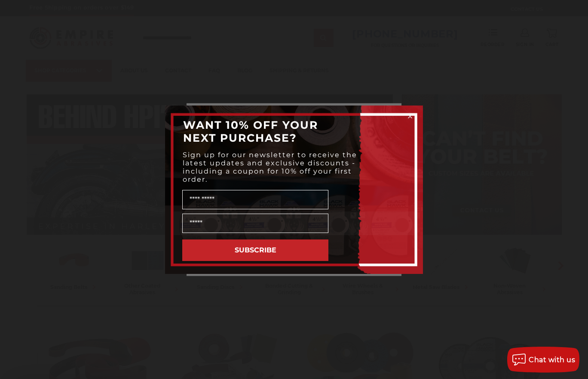  I want to click on span: WANT 10% OFF YOUR NEXT PURCHASE?, so click(251, 131).